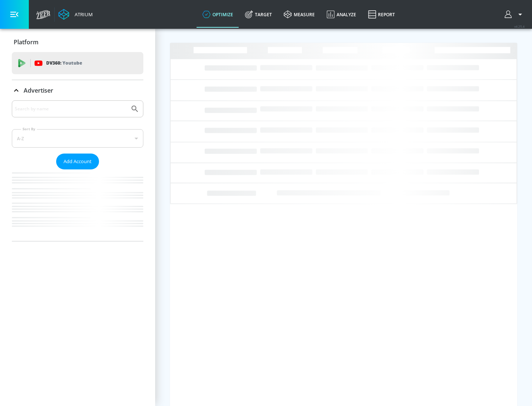  I want to click on span: v 4.25.4, so click(520, 26).